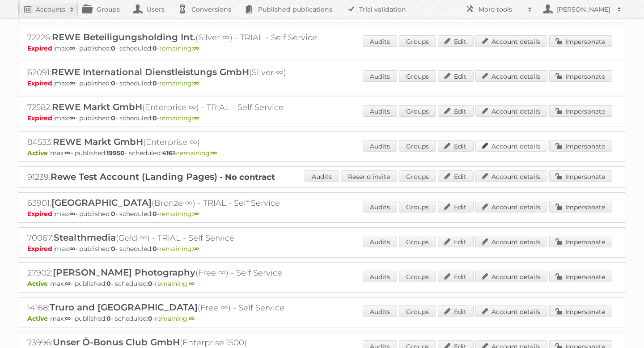  I want to click on span: Rewe Test Account (Landing Pages), so click(134, 177).